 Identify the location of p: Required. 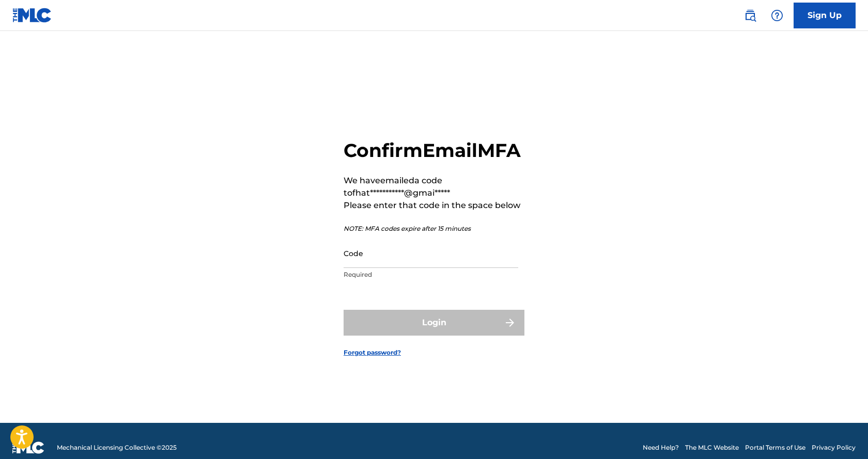
(431, 274).